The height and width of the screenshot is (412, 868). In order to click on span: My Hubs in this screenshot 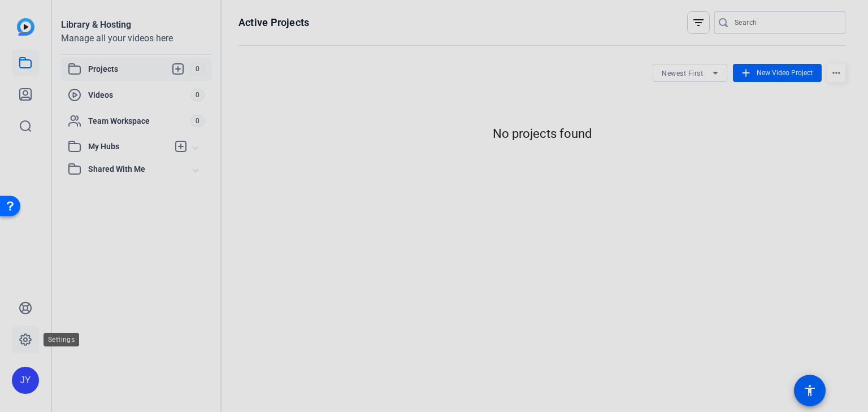, I will do `click(129, 146)`.